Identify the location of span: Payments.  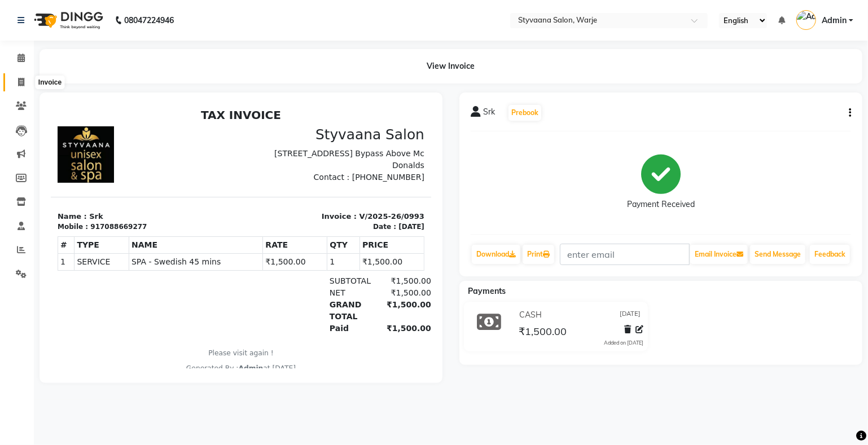
(487, 291).